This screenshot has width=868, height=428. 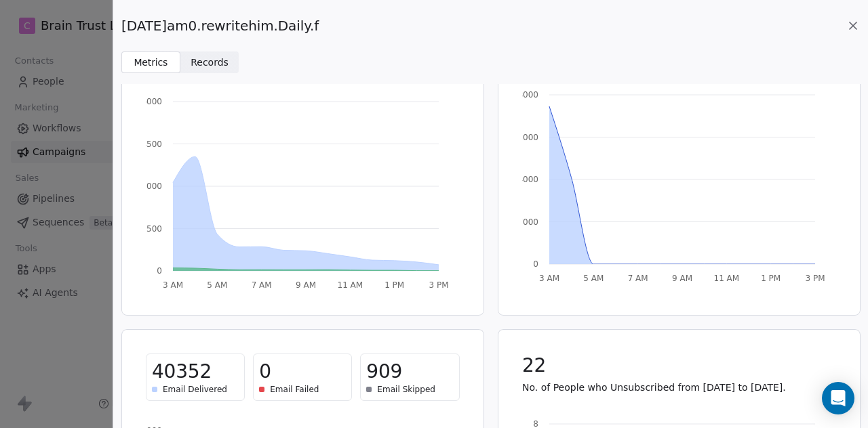 What do you see at coordinates (195, 389) in the screenshot?
I see `span: Email Delivered` at bounding box center [195, 389].